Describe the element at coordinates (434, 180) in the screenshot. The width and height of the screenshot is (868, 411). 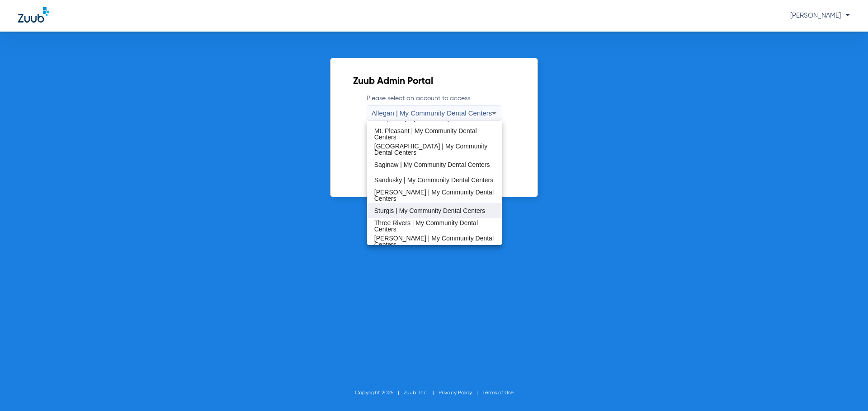
I see `span: Sandusky | My Community Dental Centers` at that location.